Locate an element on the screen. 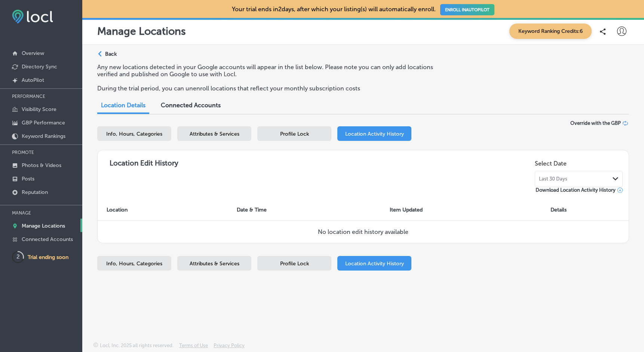 This screenshot has height=352, width=644. a: ENROLL INAUTOPILOT is located at coordinates (467, 10).